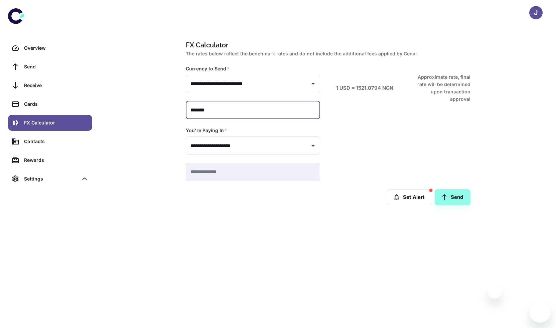 The width and height of the screenshot is (556, 328). Describe the element at coordinates (56, 104) in the screenshot. I see `div: Cards` at that location.